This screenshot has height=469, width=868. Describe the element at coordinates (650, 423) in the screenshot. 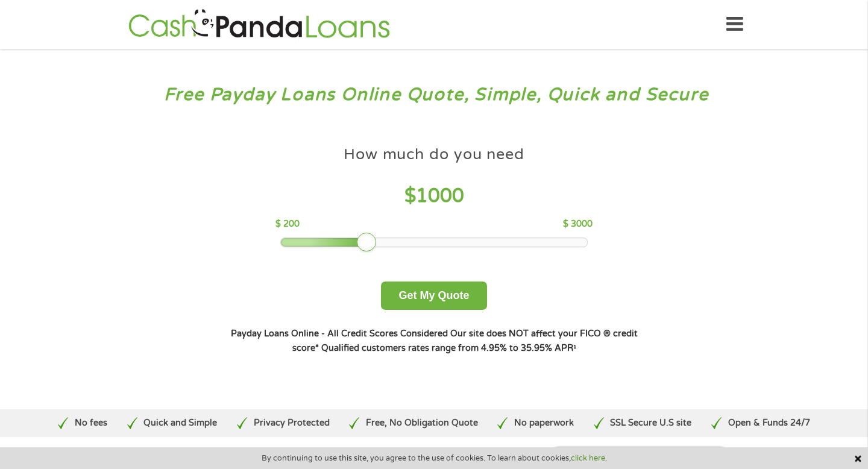

I see `p: SSL Secure U.S site` at that location.